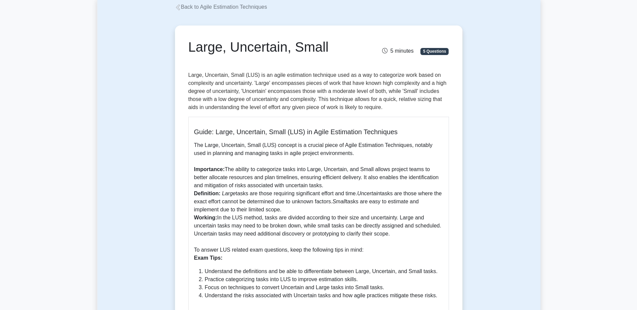  I want to click on b: Importance:, so click(210, 169).